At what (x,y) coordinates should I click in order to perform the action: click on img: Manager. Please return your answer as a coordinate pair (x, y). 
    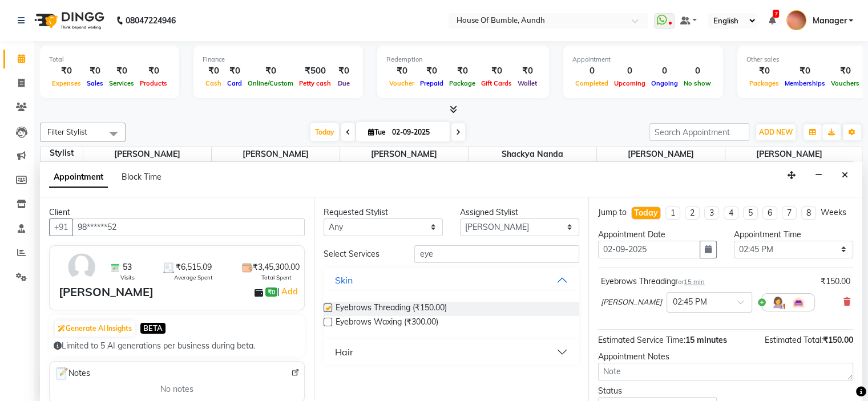
    Looking at the image, I should click on (796, 20).